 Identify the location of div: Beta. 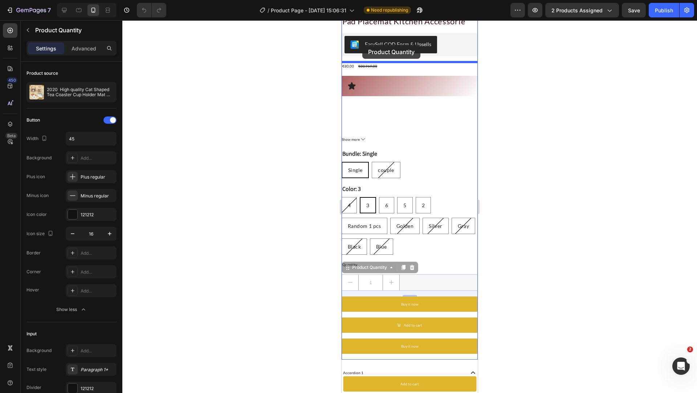
(11, 136).